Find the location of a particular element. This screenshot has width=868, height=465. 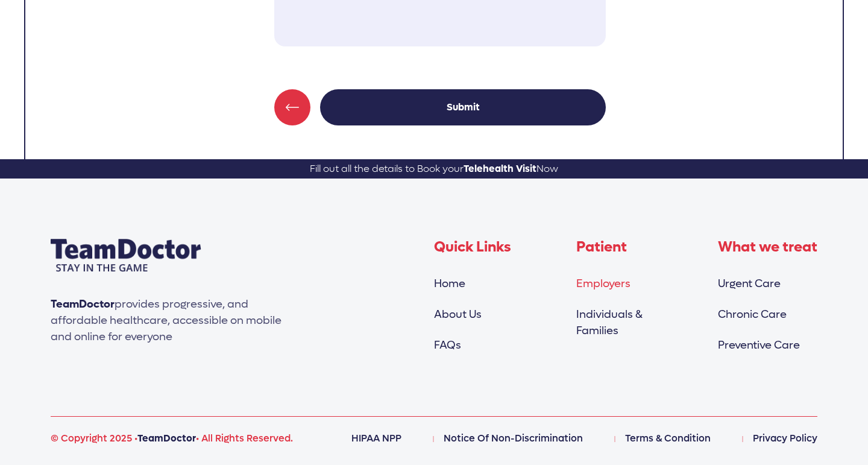

a: Terms & Condition is located at coordinates (668, 438).